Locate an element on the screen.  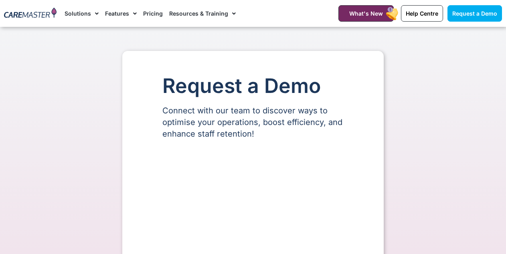
a: Help Centre is located at coordinates (422, 13).